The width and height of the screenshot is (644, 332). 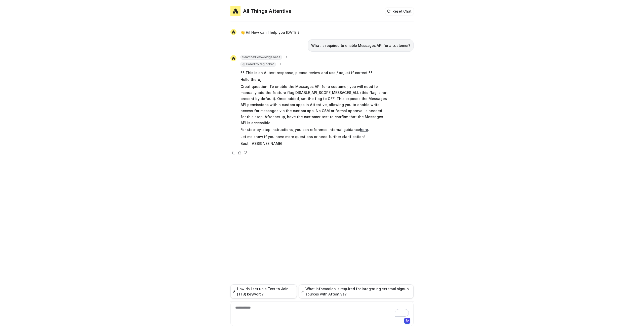 What do you see at coordinates (314, 73) in the screenshot?
I see `p: ** This is an AI test response, please review and use / adjust if correct **` at bounding box center [314, 73].